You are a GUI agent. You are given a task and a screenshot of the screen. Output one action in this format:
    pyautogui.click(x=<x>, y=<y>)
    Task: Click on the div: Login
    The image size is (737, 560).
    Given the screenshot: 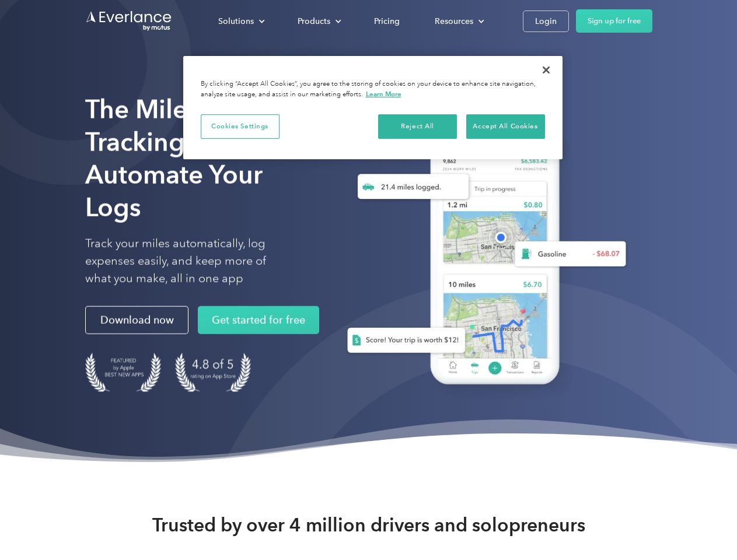 What is the action you would take?
    pyautogui.click(x=546, y=21)
    